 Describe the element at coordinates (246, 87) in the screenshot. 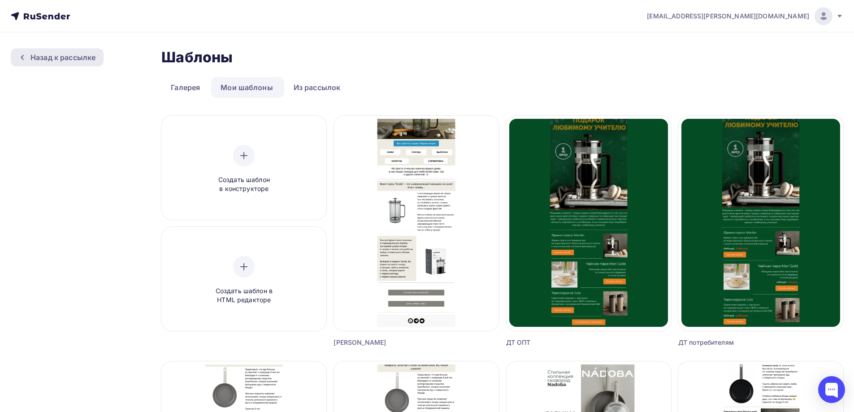

I see `a: Мои шаблоны` at that location.